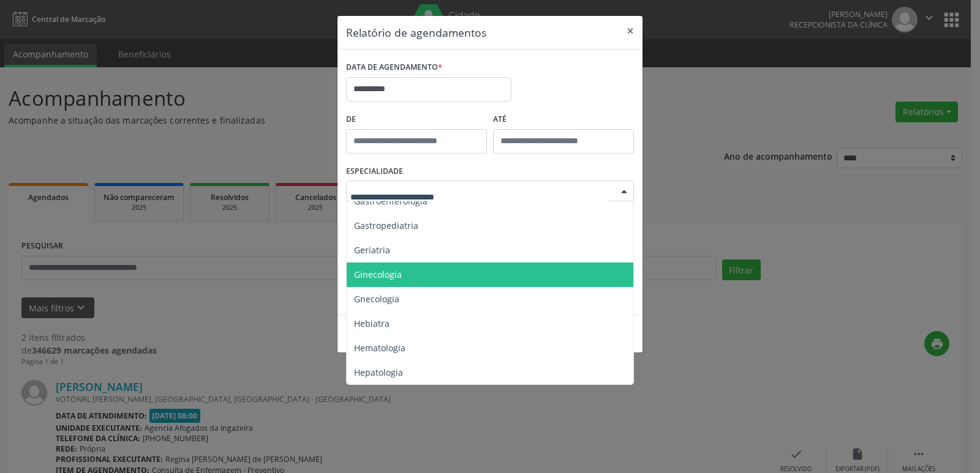 This screenshot has width=980, height=473. I want to click on span: Hebiatra, so click(372, 323).